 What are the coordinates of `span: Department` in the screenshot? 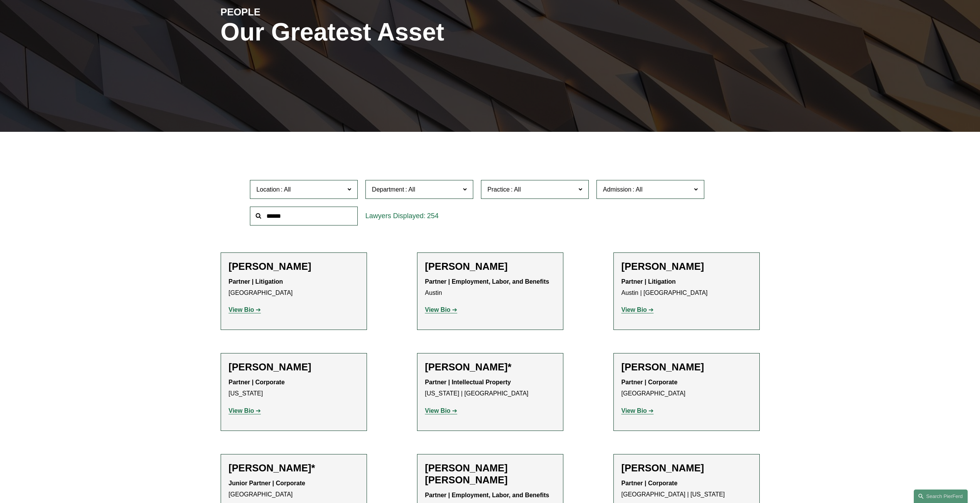 It's located at (388, 189).